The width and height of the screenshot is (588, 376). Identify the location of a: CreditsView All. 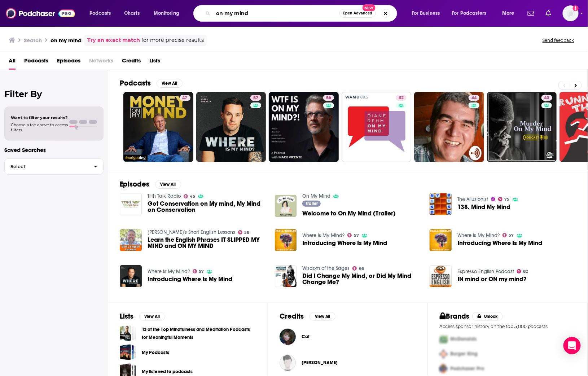
(308, 316).